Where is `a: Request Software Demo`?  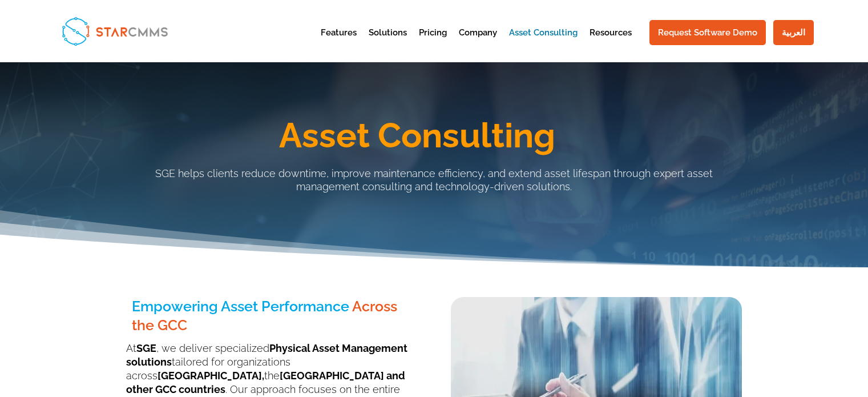 a: Request Software Demo is located at coordinates (707, 33).